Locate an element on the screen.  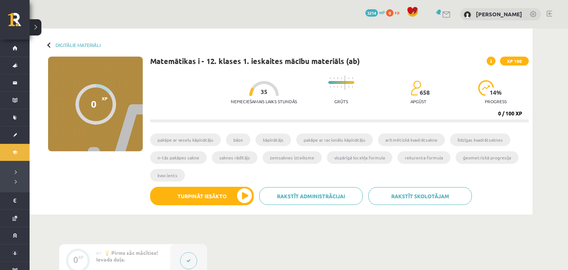
p: progress is located at coordinates (496, 101).